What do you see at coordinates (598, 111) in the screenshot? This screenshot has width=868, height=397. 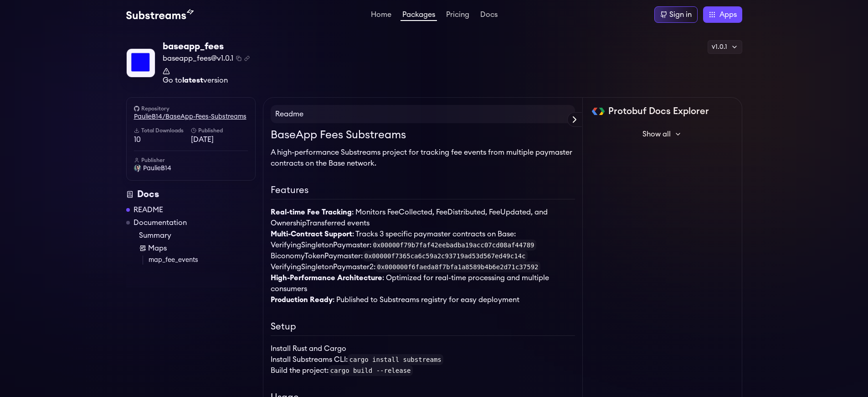 I see `img: Protobuf` at bounding box center [598, 111].